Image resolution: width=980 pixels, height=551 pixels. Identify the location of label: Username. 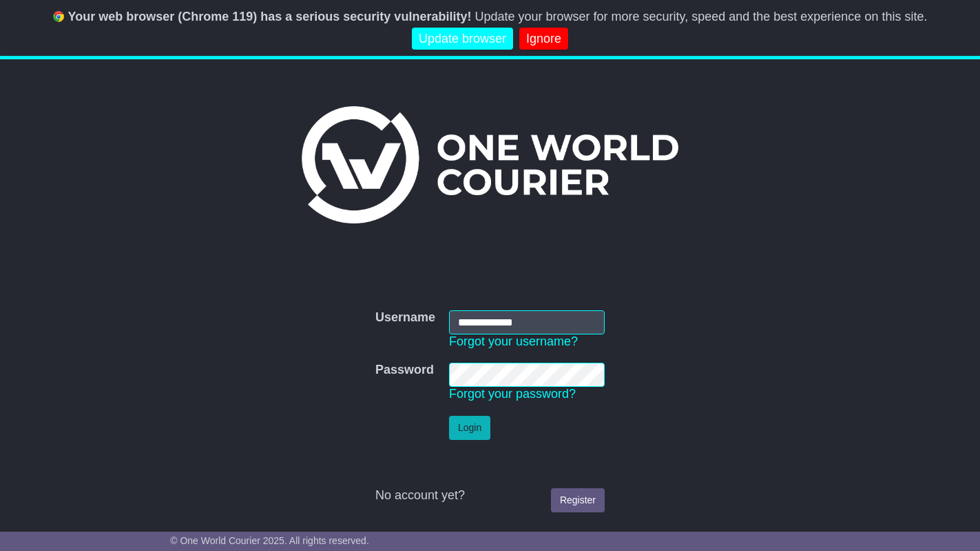
(405, 318).